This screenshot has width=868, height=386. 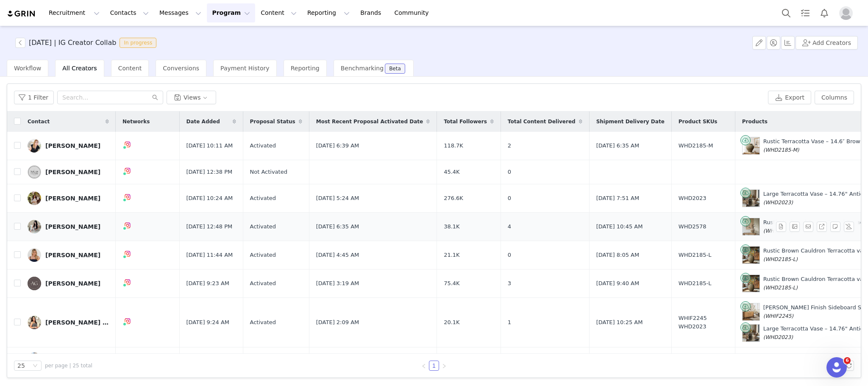 What do you see at coordinates (827, 43) in the screenshot?
I see `button: Add Creators` at bounding box center [827, 43].